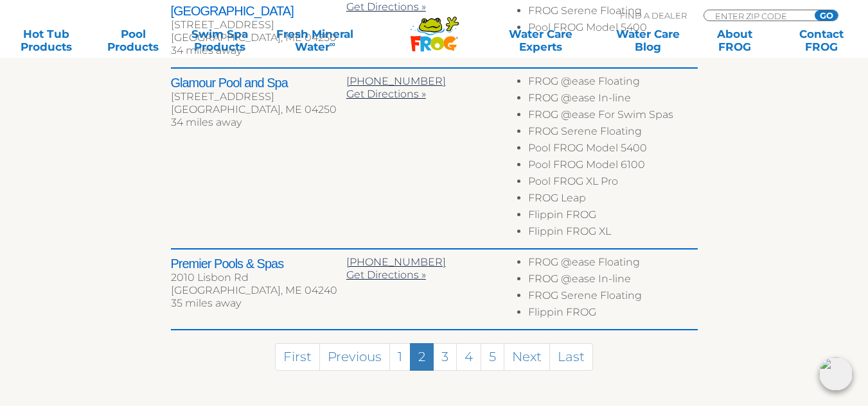 The width and height of the screenshot is (868, 406). Describe the element at coordinates (258, 278) in the screenshot. I see `div: 2010 Lisbon Rd` at that location.